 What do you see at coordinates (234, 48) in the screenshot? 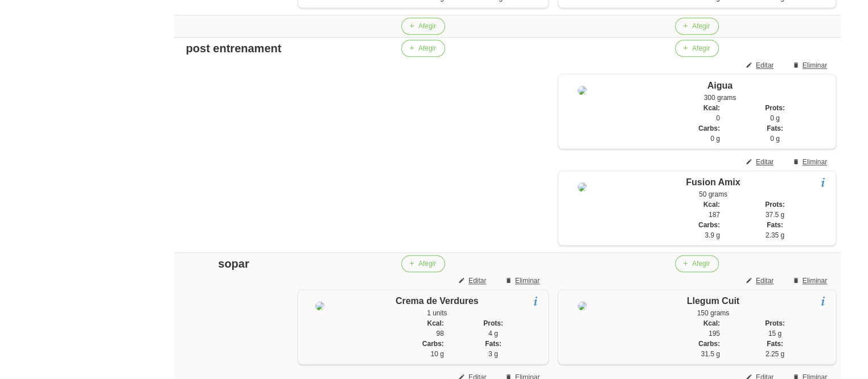
I see `div: post entrenament` at bounding box center [234, 48].